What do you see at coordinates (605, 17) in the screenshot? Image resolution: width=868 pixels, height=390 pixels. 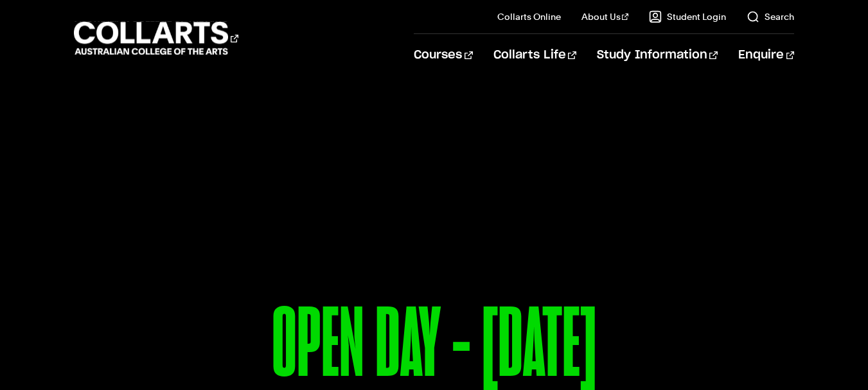 I see `a: About Us` at bounding box center [605, 17].